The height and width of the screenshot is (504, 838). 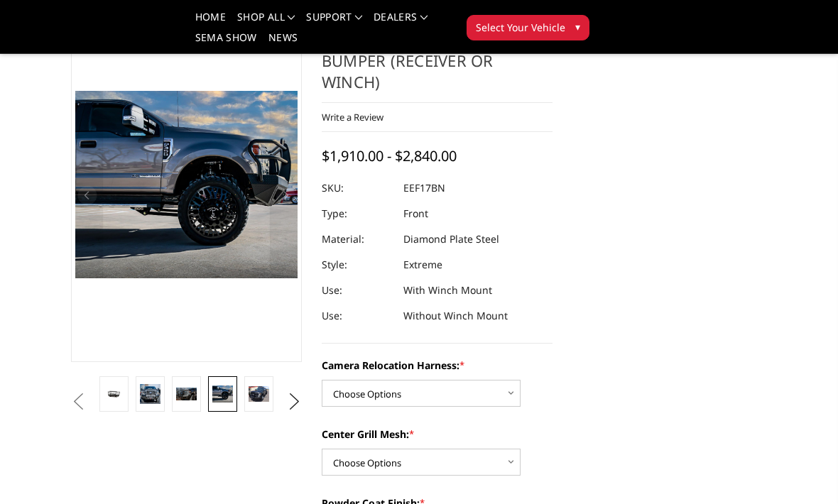 What do you see at coordinates (447, 291) in the screenshot?
I see `dd: With Winch Mount` at bounding box center [447, 291].